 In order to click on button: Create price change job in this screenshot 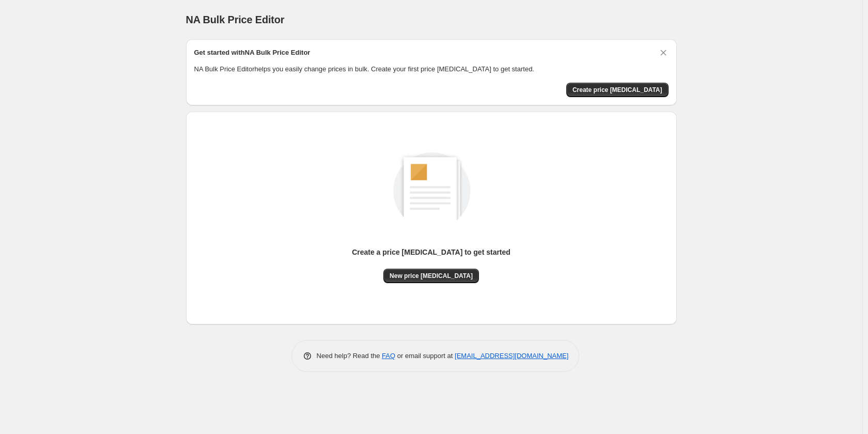, I will do `click(617, 90)`.